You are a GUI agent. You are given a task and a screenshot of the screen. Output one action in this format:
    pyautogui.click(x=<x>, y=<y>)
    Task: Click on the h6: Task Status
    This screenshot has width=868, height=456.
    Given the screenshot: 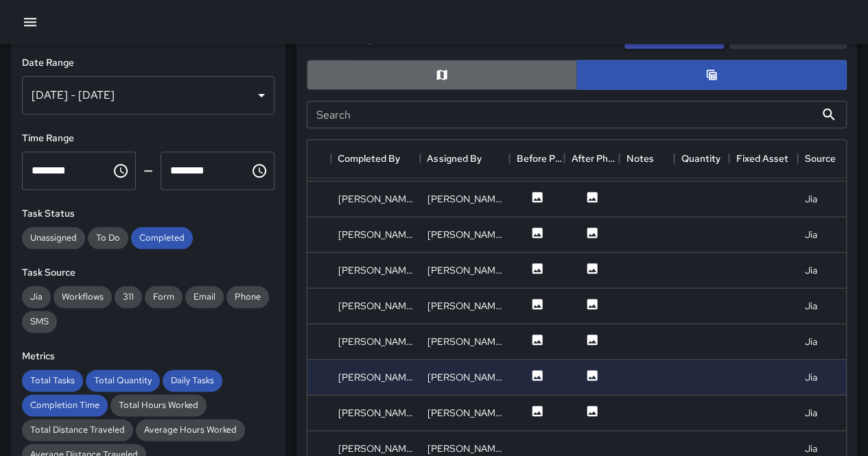 What is the action you would take?
    pyautogui.click(x=148, y=214)
    